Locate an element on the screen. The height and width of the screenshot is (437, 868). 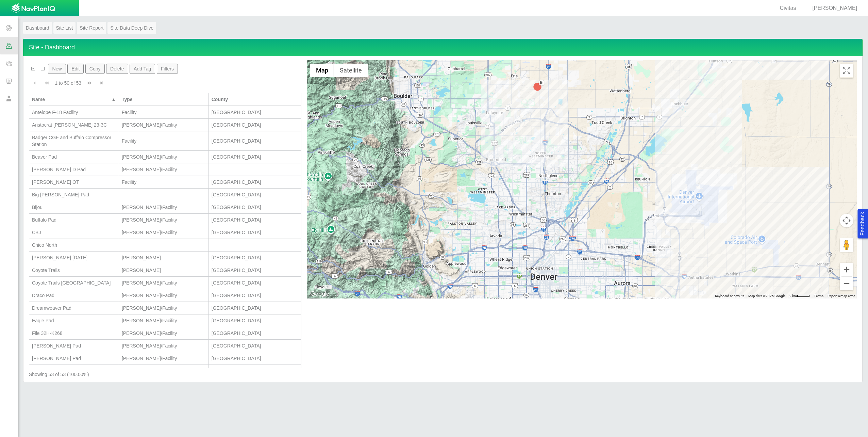
a: Report a map error is located at coordinates (841, 295).